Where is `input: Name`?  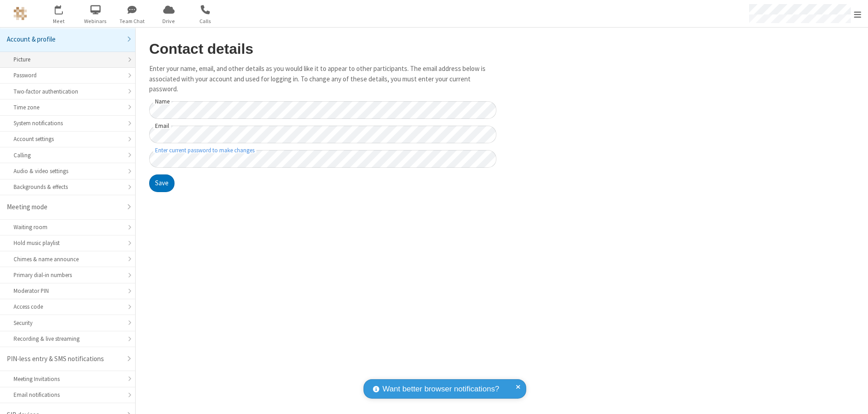
input: Name is located at coordinates (322, 110).